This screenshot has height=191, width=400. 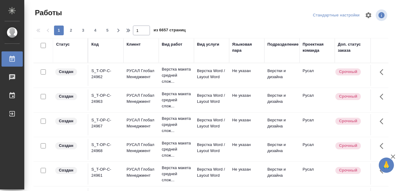 I want to click on div: Проектная команда, so click(x=317, y=47).